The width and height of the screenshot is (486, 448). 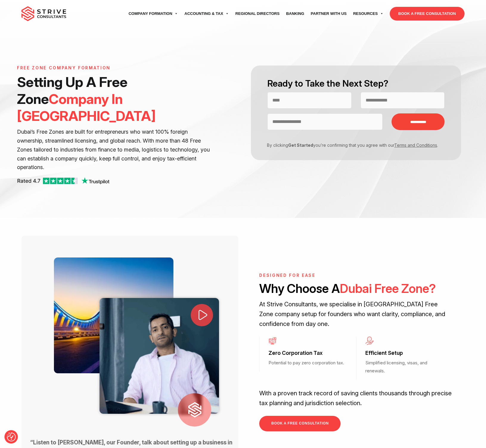 I want to click on p: Simplified licensing, visas, and renewals., so click(x=404, y=367).